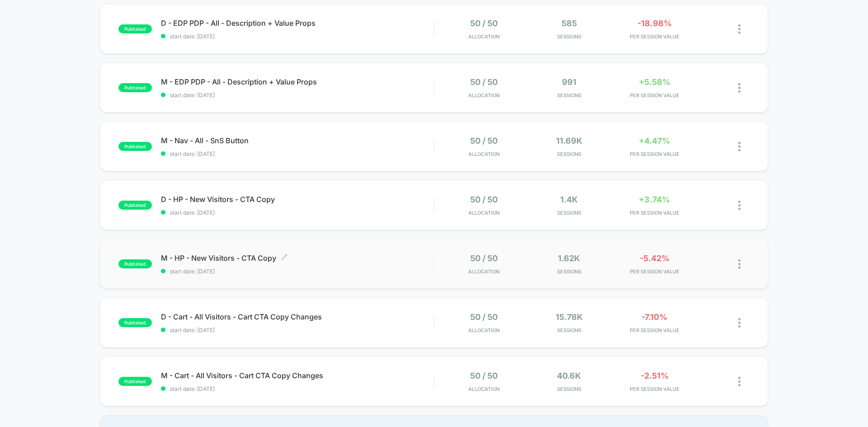  What do you see at coordinates (570, 23) in the screenshot?
I see `span: 585` at bounding box center [570, 23].